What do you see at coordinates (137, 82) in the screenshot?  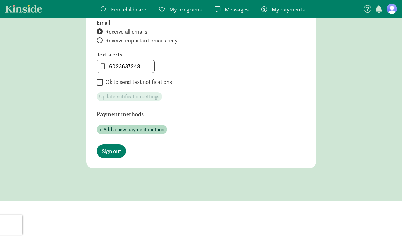 I see `label: Ok to send text notifications` at bounding box center [137, 82].